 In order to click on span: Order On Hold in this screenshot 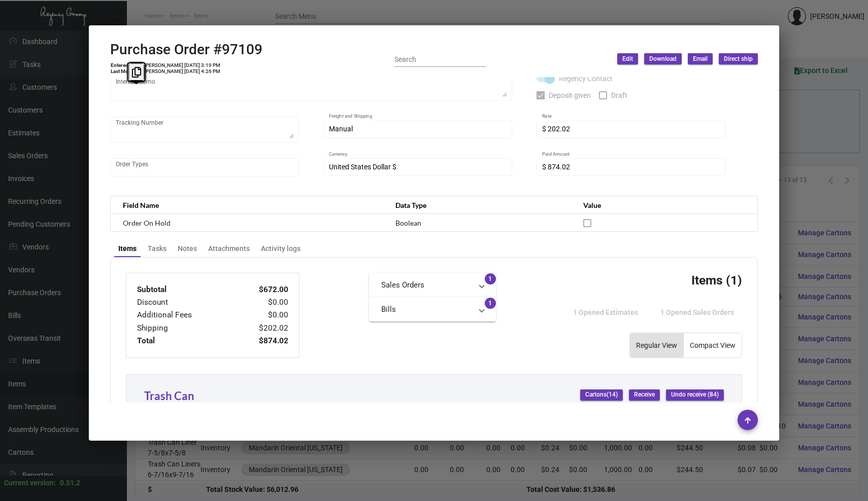, I will do `click(146, 223)`.